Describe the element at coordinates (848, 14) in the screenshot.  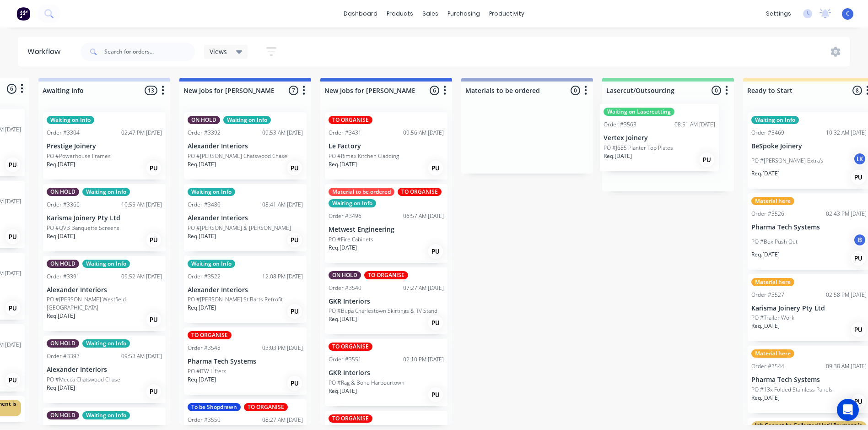
I see `span: C` at that location.